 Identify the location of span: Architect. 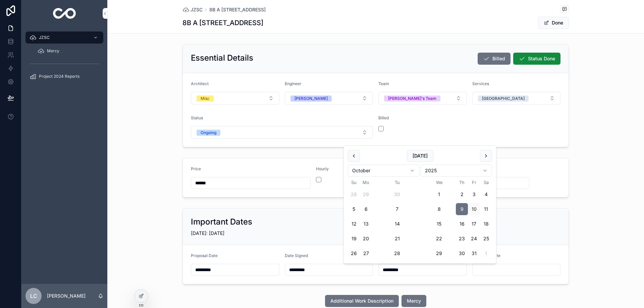
(200, 84).